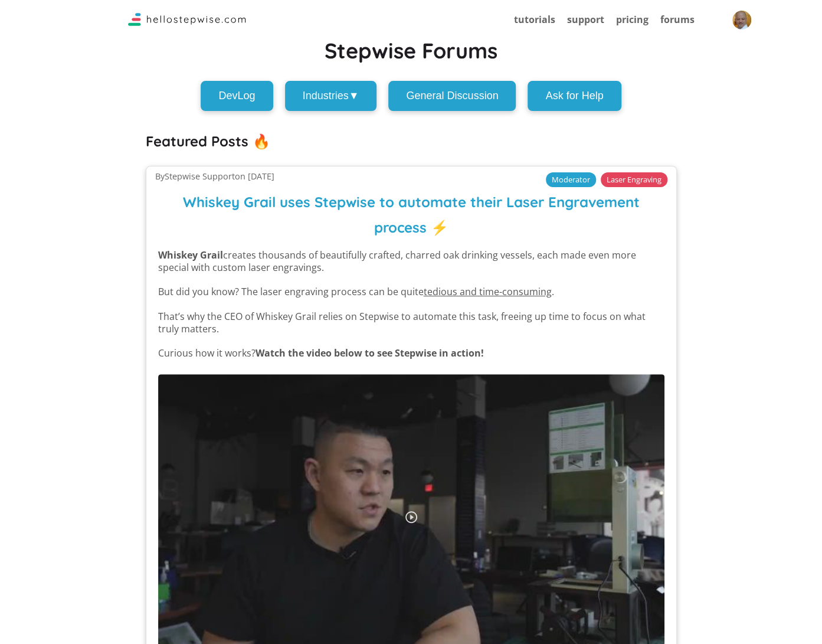 Image resolution: width=822 pixels, height=644 pixels. I want to click on strong: Whiskey Grail, so click(190, 255).